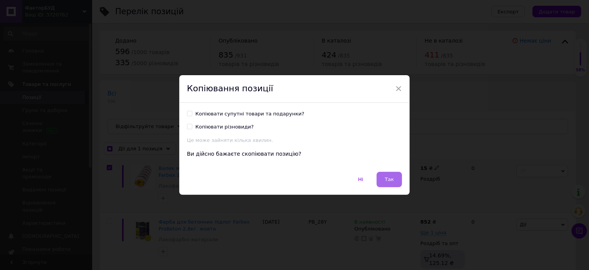 Image resolution: width=589 pixels, height=270 pixels. What do you see at coordinates (224, 127) in the screenshot?
I see `div: Копіювати різновиди?` at bounding box center [224, 127].